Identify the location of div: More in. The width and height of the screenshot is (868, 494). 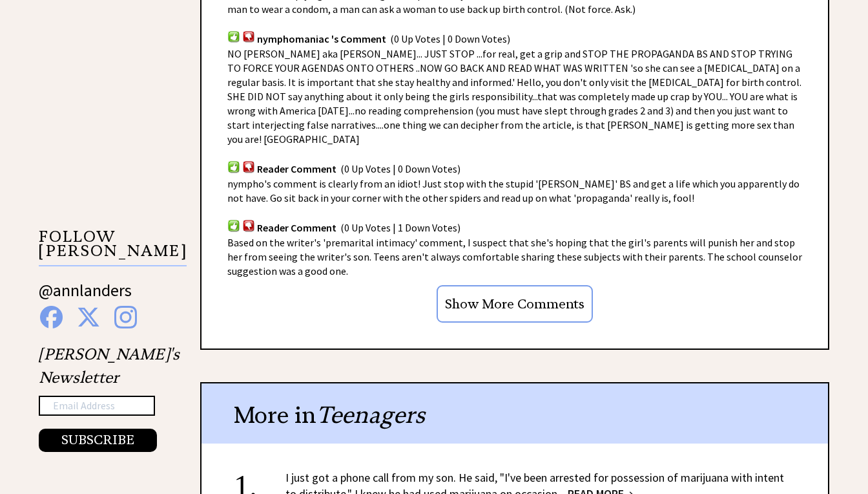
(515, 413).